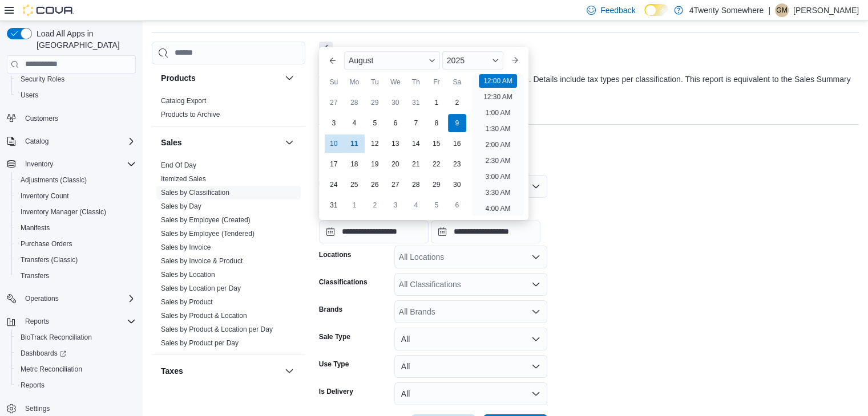 The width and height of the screenshot is (868, 416). What do you see at coordinates (200, 344) in the screenshot?
I see `span: Sales by Product per Day` at bounding box center [200, 344].